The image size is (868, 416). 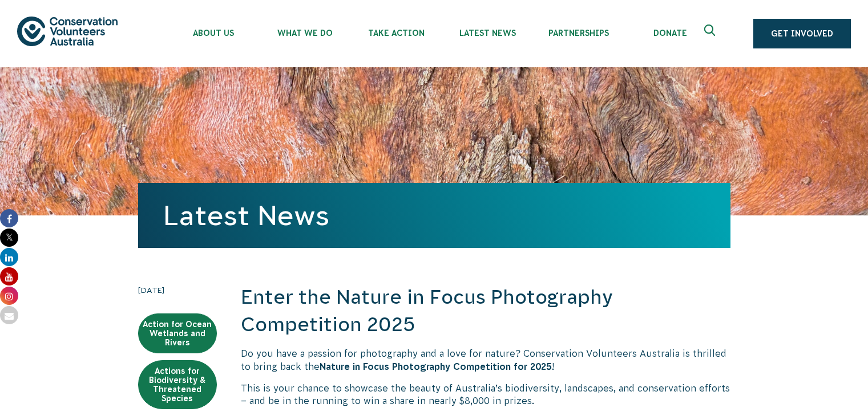 I want to click on a: Latest News, so click(x=246, y=216).